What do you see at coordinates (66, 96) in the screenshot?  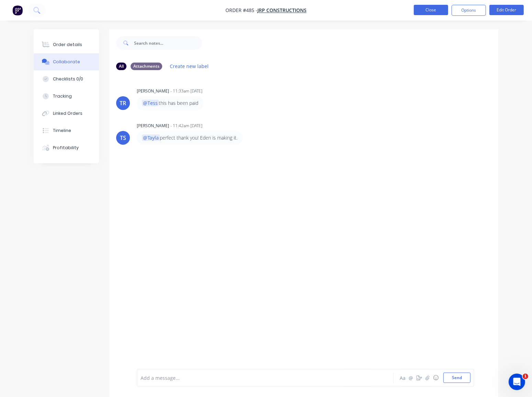 I see `button: Tracking` at bounding box center [66, 96].